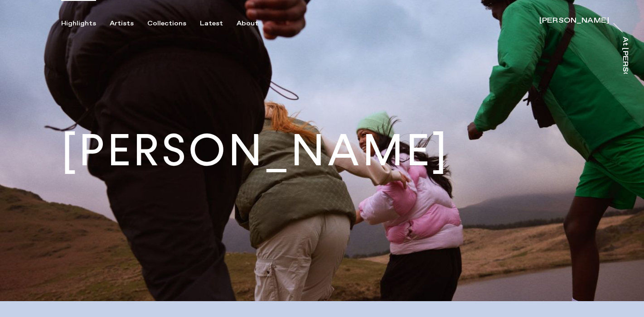 This screenshot has height=317, width=644. I want to click on div: Latest, so click(211, 23).